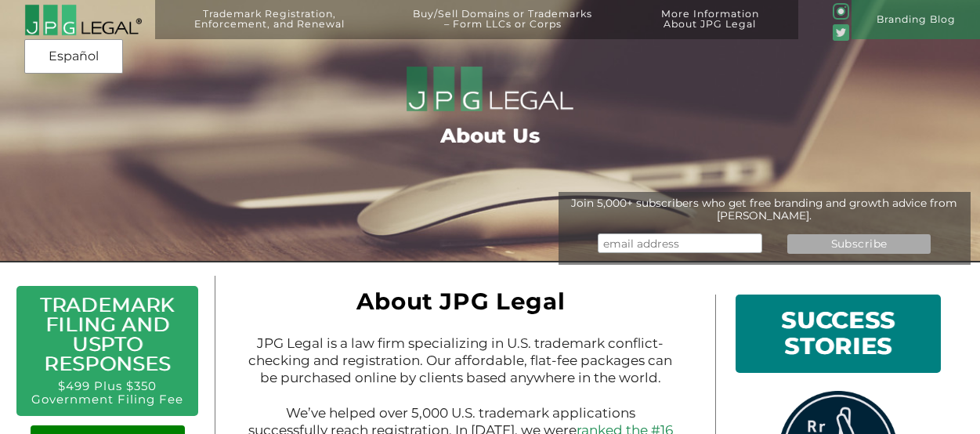 This screenshot has height=434, width=980. I want to click on a: $499 Plus $350 Government Filing Fee, so click(107, 392).